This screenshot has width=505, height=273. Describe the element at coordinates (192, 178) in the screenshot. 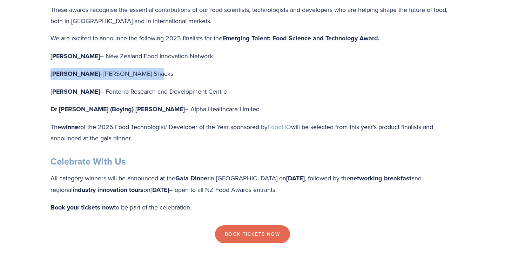

I see `strong: Gala Dinner` at that location.